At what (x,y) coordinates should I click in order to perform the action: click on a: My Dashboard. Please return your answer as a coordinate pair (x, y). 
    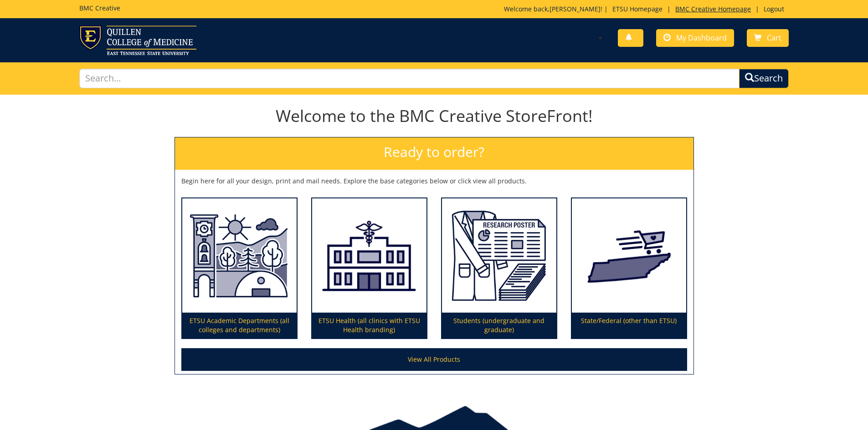
    Looking at the image, I should click on (695, 37).